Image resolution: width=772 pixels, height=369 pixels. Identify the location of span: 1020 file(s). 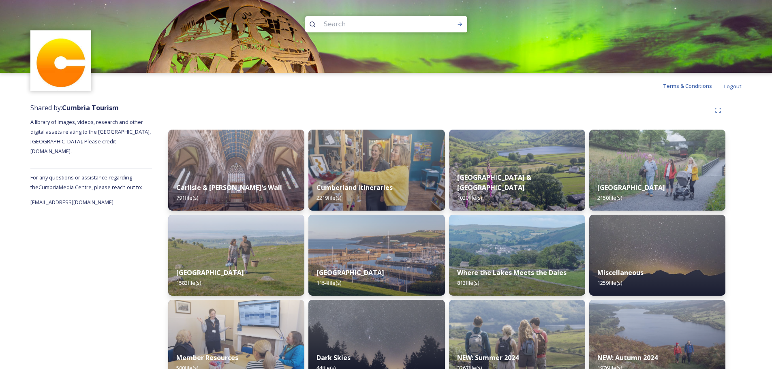
(469, 198).